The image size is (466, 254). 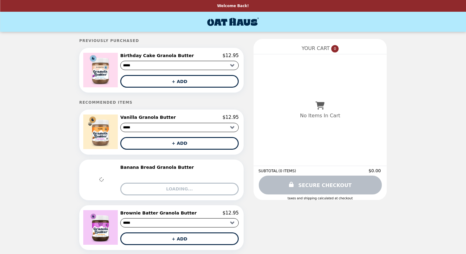 What do you see at coordinates (101, 227) in the screenshot?
I see `img: Brownie Batter Granola Butter` at bounding box center [101, 227].